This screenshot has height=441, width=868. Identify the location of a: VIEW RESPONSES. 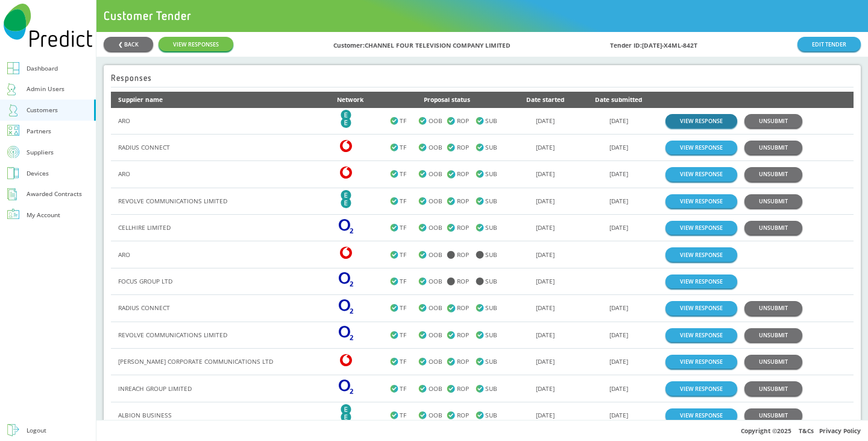
(196, 43).